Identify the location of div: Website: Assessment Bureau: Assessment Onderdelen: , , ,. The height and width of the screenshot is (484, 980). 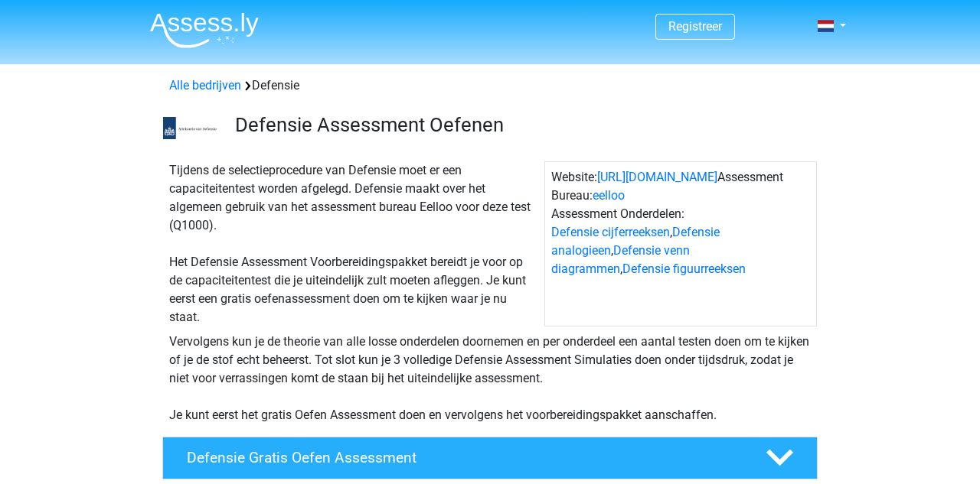
(681, 244).